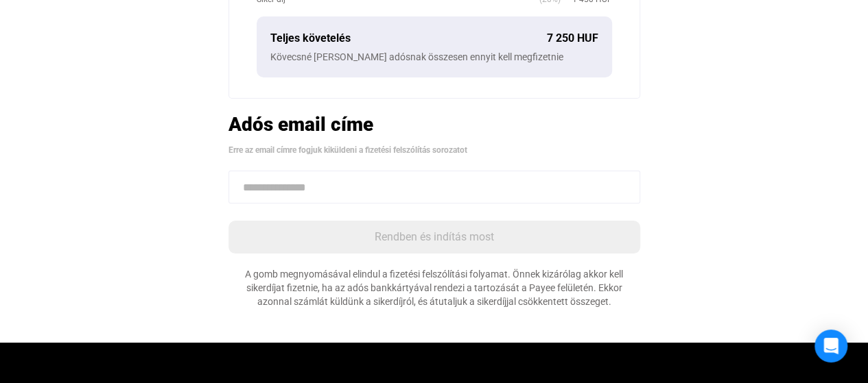  I want to click on div: 7 250 HUF, so click(573, 39).